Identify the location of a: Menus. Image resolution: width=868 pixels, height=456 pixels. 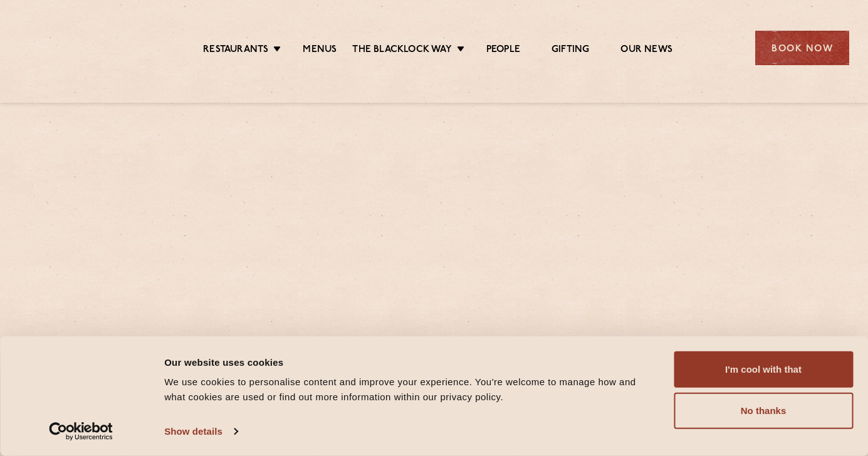
(320, 51).